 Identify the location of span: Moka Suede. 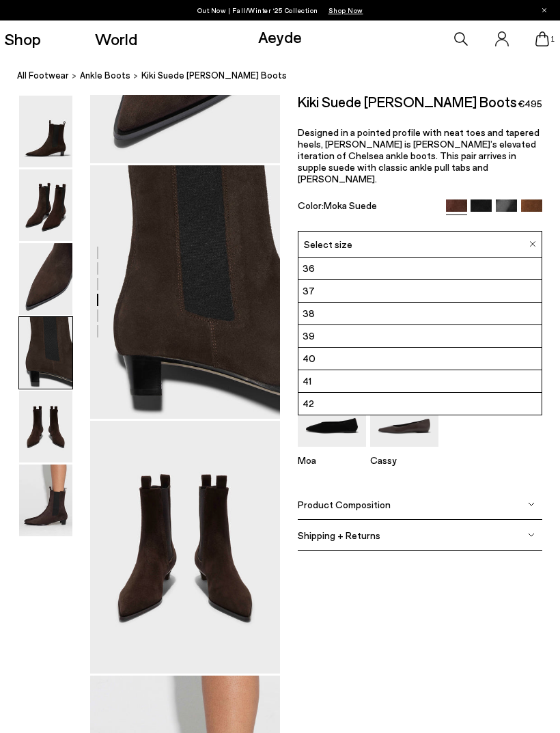
(350, 205).